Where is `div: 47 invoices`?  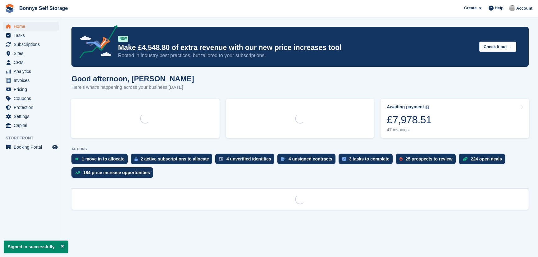 div: 47 invoices is located at coordinates (409, 130).